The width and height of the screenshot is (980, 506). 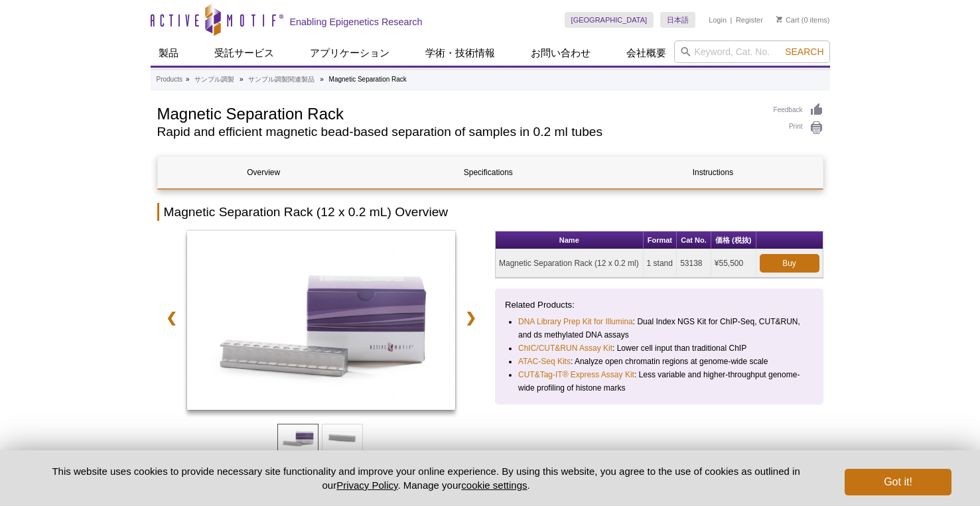 I want to click on li: : Analyze open chromatin regions at genome-wide scale, so click(x=659, y=361).